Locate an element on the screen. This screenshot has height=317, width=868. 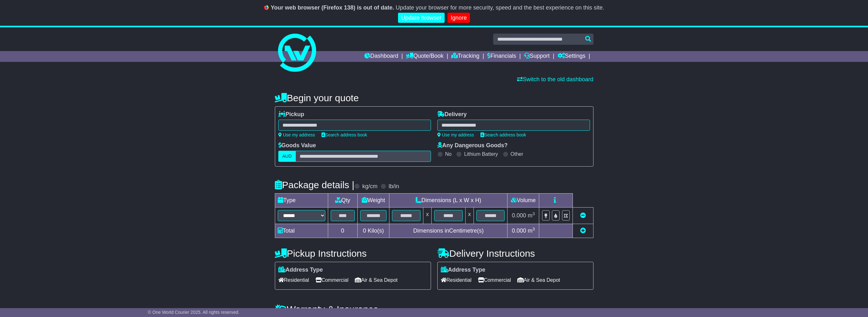
label: lb/in is located at coordinates (394, 186).